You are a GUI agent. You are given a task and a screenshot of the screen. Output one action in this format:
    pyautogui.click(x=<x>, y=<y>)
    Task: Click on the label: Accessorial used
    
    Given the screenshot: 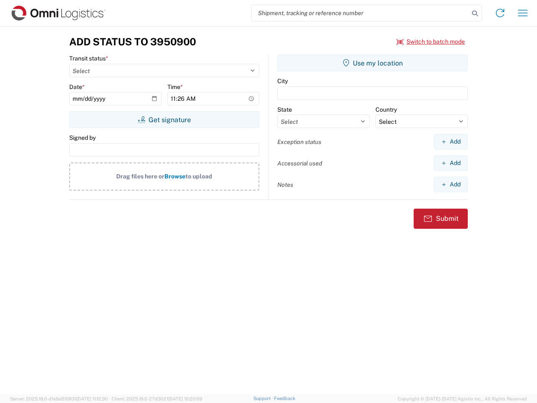 What is the action you would take?
    pyautogui.click(x=300, y=163)
    